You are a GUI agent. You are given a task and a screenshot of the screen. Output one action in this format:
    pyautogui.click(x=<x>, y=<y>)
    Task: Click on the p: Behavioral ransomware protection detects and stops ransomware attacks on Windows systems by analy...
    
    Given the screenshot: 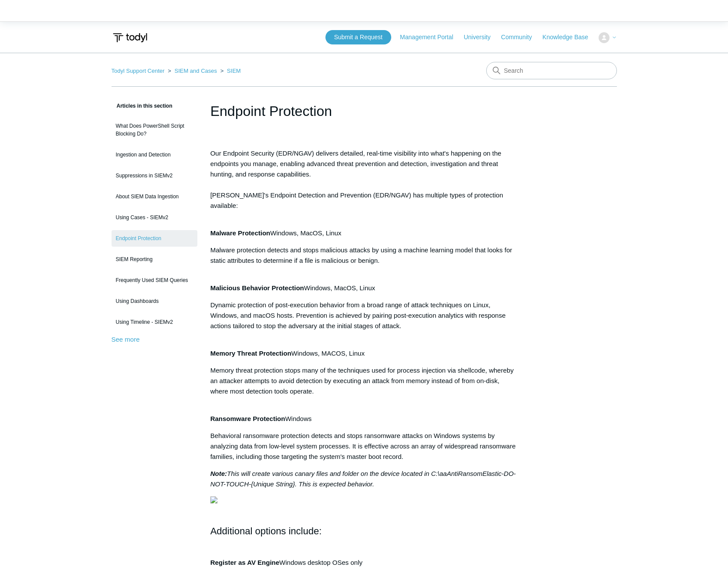 What is the action you would take?
    pyautogui.click(x=364, y=446)
    